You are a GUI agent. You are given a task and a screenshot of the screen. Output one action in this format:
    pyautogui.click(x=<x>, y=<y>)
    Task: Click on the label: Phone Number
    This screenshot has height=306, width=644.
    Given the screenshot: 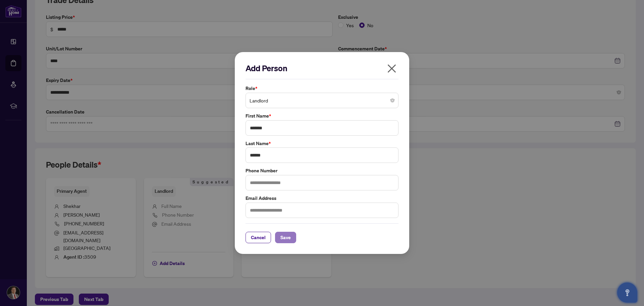 What is the action you would take?
    pyautogui.click(x=322, y=171)
    